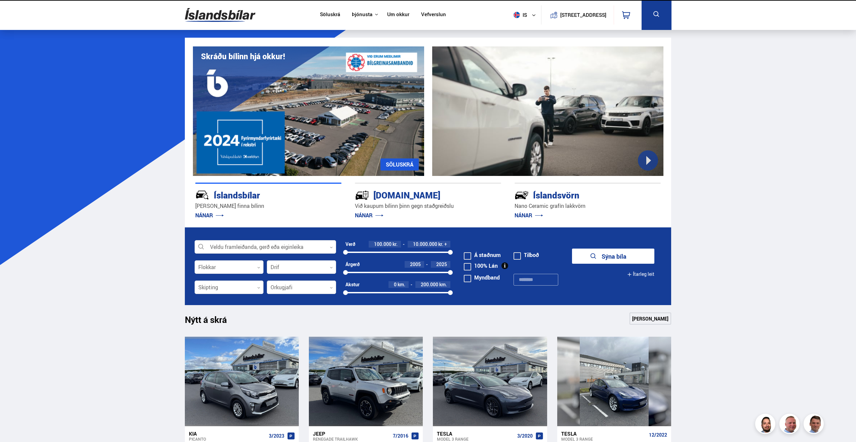 Image resolution: width=856 pixels, height=442 pixels. Describe the element at coordinates (220, 15) in the screenshot. I see `img: G0Ugv5HjCgRt.svg` at that location.